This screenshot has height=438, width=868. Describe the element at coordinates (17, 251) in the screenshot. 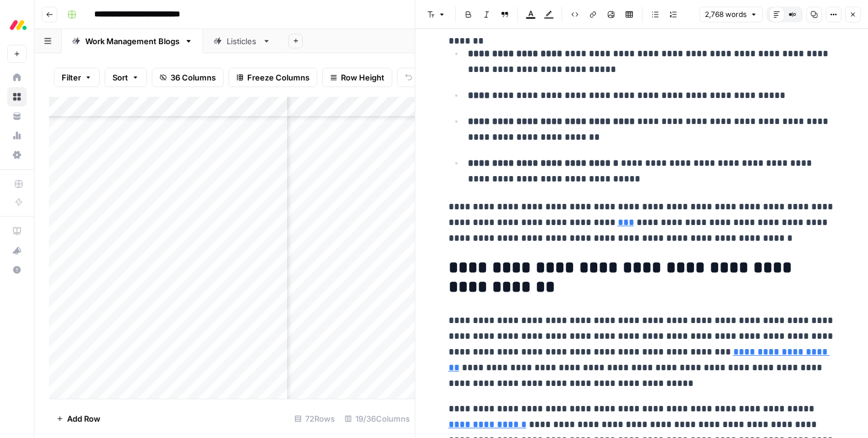

I see `button: What's new?` at that location.